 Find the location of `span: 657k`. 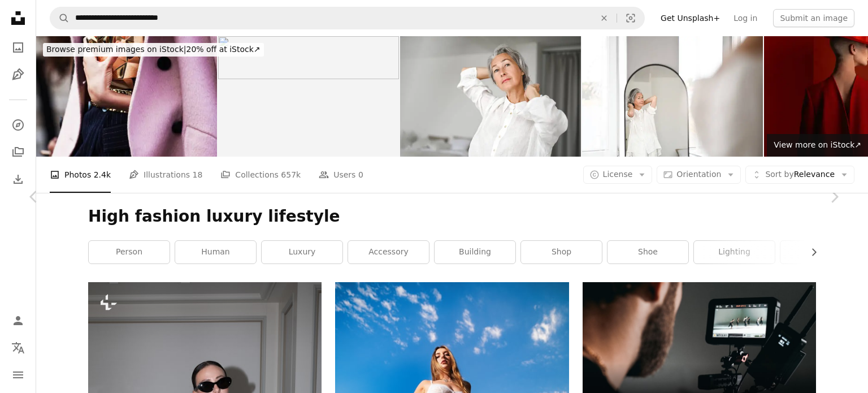

span: 657k is located at coordinates (291, 175).